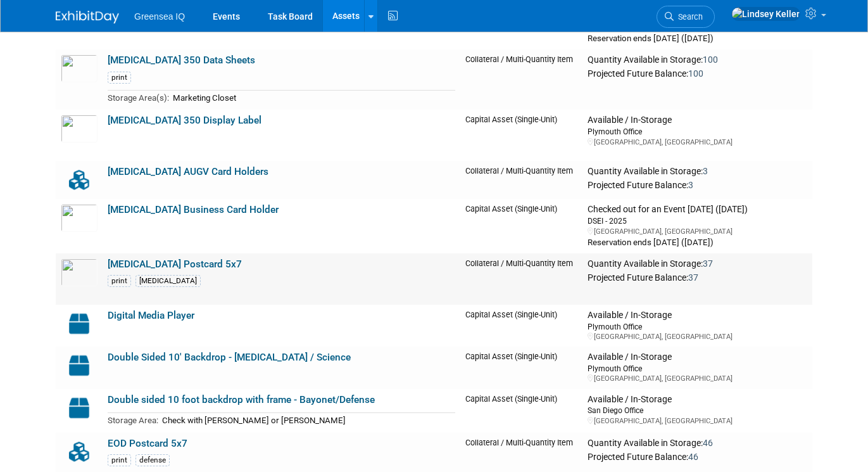 Image resolution: width=868 pixels, height=472 pixels. I want to click on div: defense, so click(153, 460).